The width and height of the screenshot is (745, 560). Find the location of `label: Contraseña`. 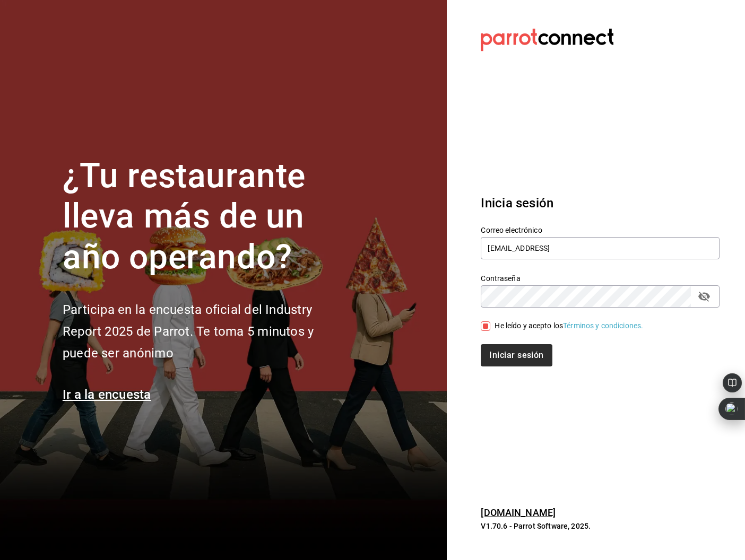

label: Contraseña is located at coordinates (600, 278).